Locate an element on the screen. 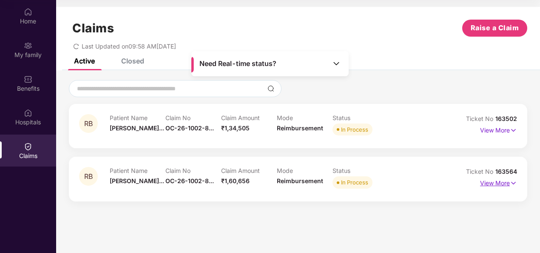 The height and width of the screenshot is (253, 540). img: svg+xml;base64,PHN2ZyBpZD0iQmVuZWZpdHMiIHhtbG5zPSJodHRwOi8vd3d3LnczLm9yZy8yMDAwL3N2ZyIgd2lkdGg9Ij... is located at coordinates (28, 79).